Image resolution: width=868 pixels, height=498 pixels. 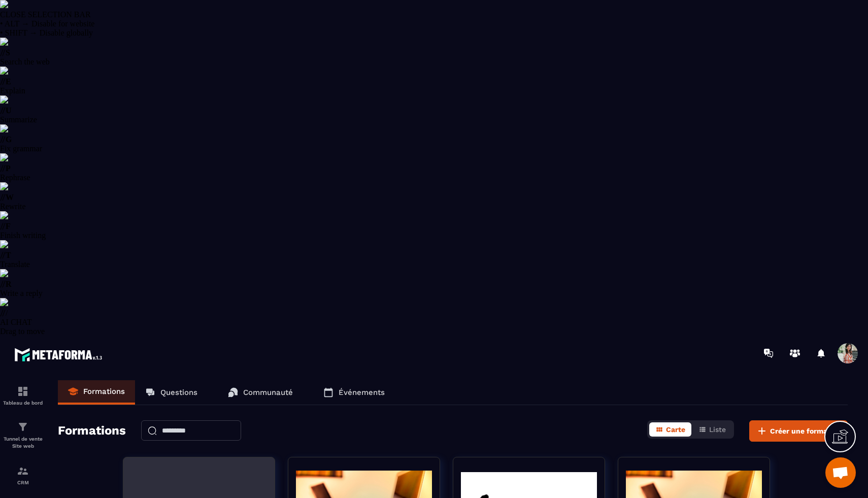 I want to click on span: Liste, so click(x=717, y=429).